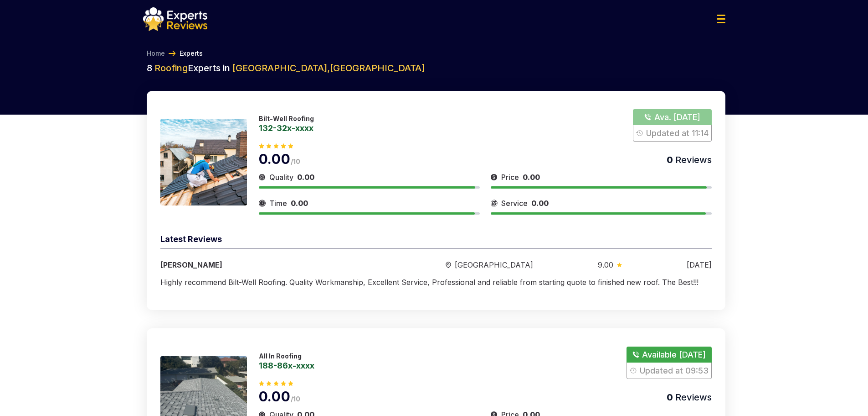 The height and width of the screenshot is (416, 868). I want to click on span: 9.00, so click(605, 265).